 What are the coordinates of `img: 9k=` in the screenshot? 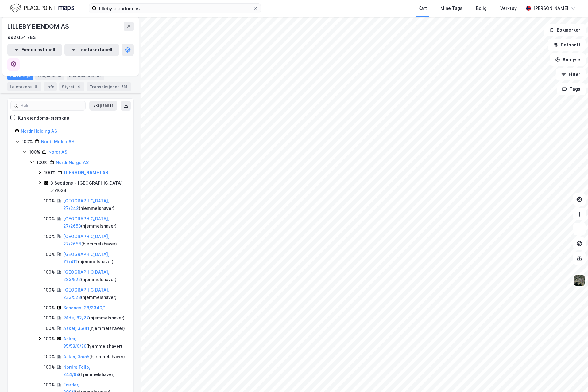 It's located at (579, 281).